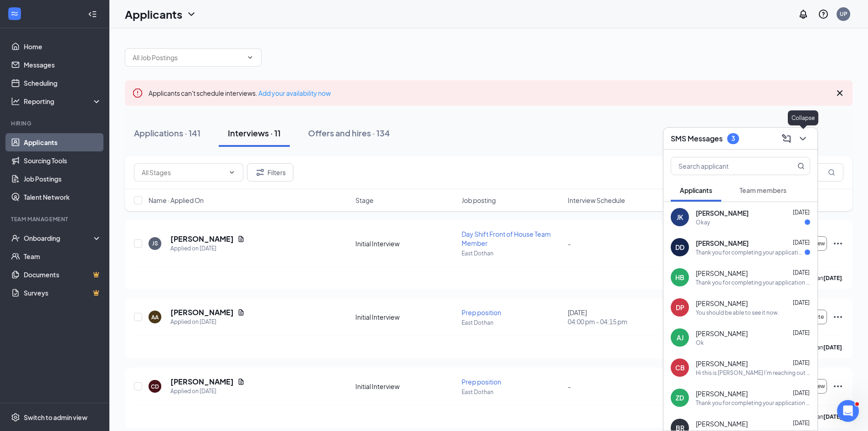  What do you see at coordinates (737, 313) in the screenshot?
I see `div: You should be able to see it now.` at bounding box center [737, 313].